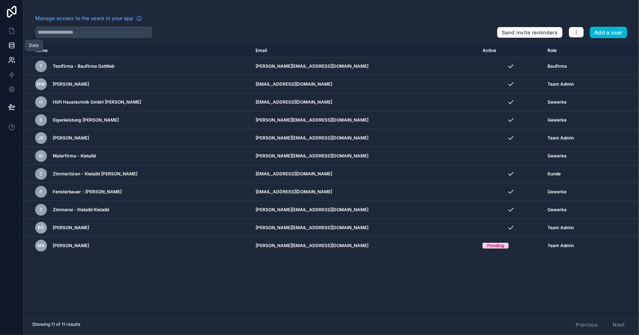 Image resolution: width=639 pixels, height=335 pixels. I want to click on div: Pending, so click(495, 246).